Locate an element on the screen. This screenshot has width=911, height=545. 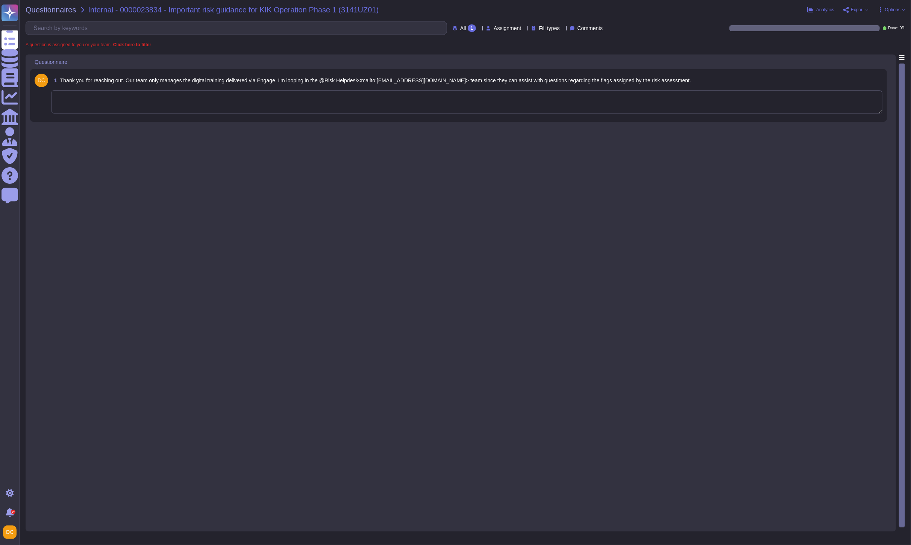
span: Assignment is located at coordinates (507, 28).